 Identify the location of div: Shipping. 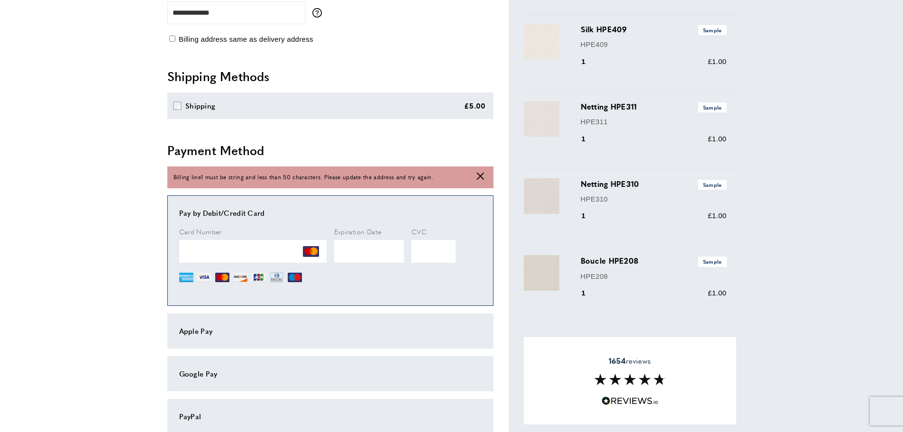
(200, 106).